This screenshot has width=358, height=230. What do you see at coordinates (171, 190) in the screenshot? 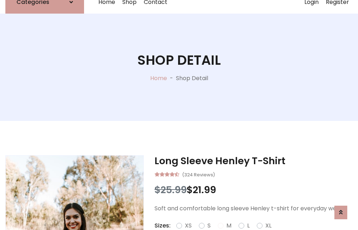
I see `span: $25.99` at bounding box center [171, 190].